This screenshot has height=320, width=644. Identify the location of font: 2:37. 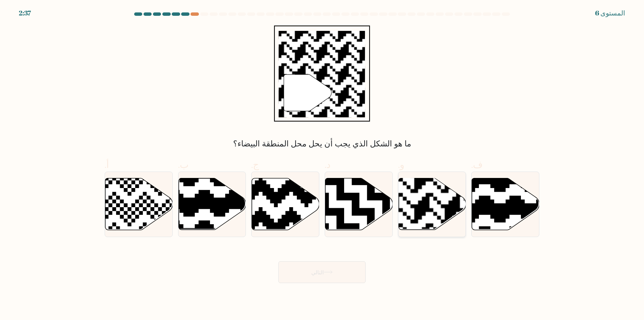
(25, 13).